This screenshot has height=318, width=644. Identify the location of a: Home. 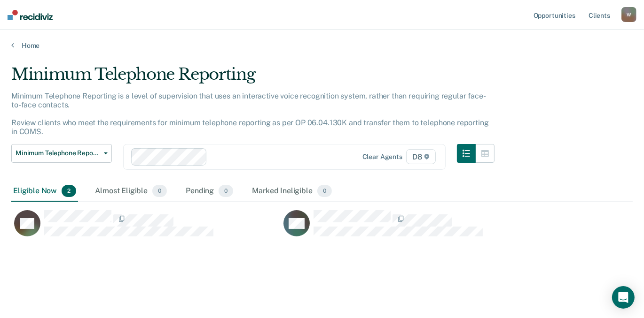
(322, 46).